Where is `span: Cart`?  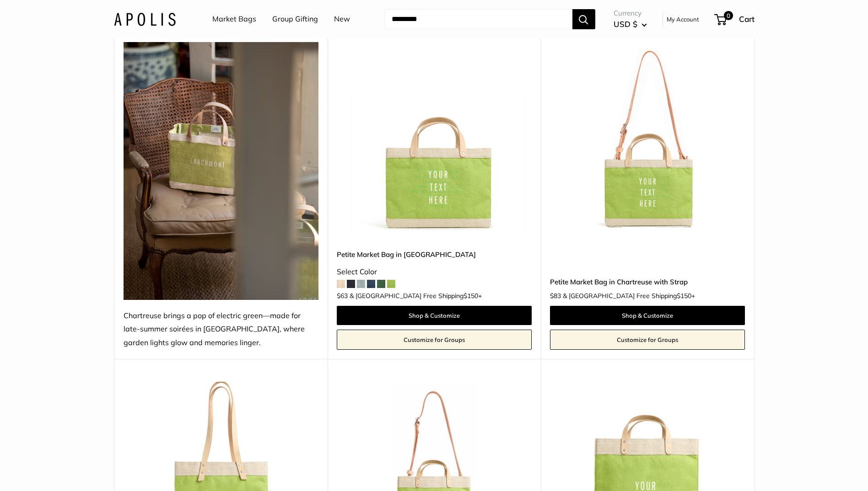
span: Cart is located at coordinates (747, 18).